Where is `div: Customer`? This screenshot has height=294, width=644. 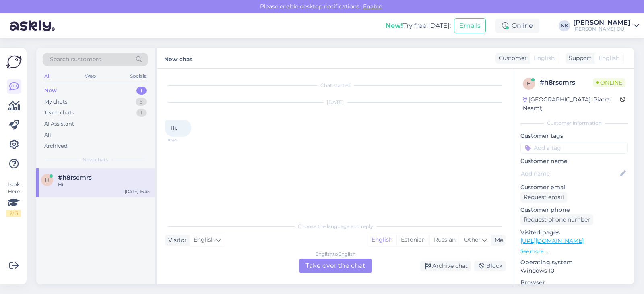
div: Customer is located at coordinates (511, 58).